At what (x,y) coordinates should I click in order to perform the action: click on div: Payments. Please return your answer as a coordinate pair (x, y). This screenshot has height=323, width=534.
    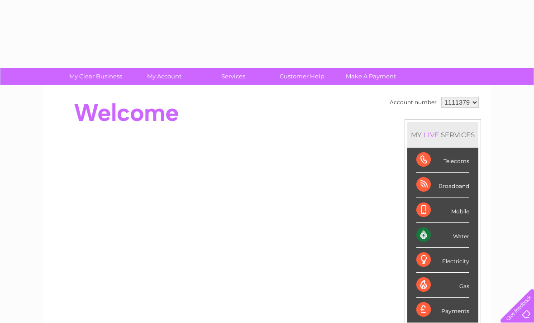
    Looking at the image, I should click on (443, 310).